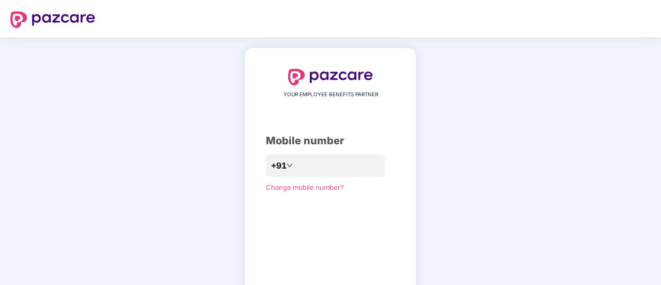 This screenshot has width=661, height=285. I want to click on span: YOUR EMPLOYEE BENEFITS PARTNER, so click(330, 95).